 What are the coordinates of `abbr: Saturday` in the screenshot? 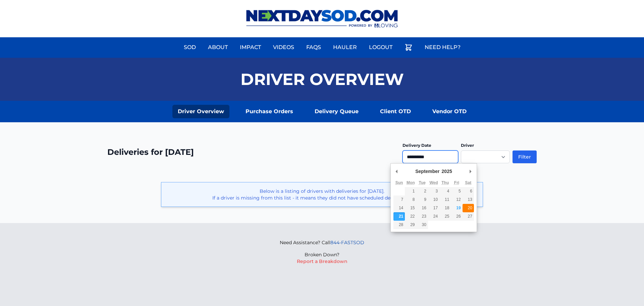 It's located at (468, 183).